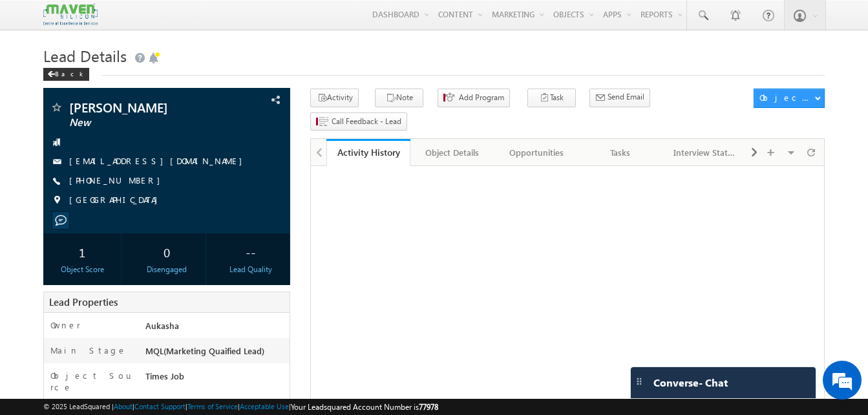  Describe the element at coordinates (482, 98) in the screenshot. I see `span: Add Program` at that location.